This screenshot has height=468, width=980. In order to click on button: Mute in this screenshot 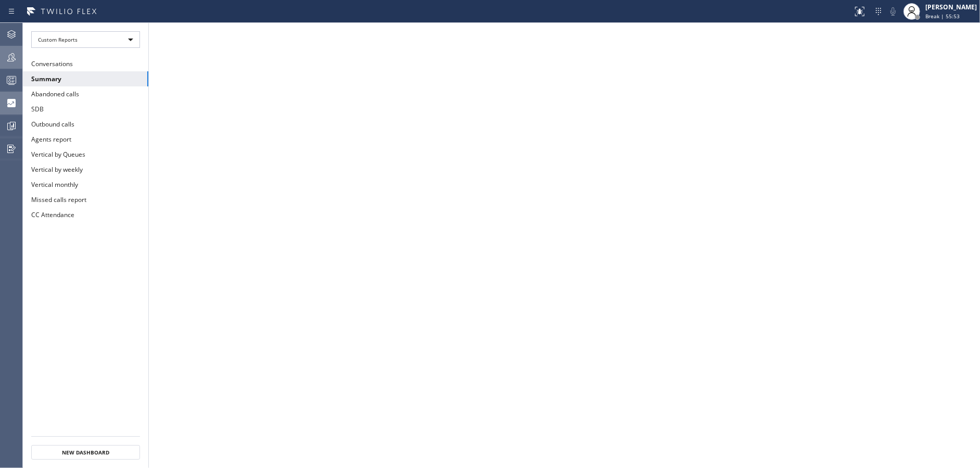, I will do `click(893, 11)`.